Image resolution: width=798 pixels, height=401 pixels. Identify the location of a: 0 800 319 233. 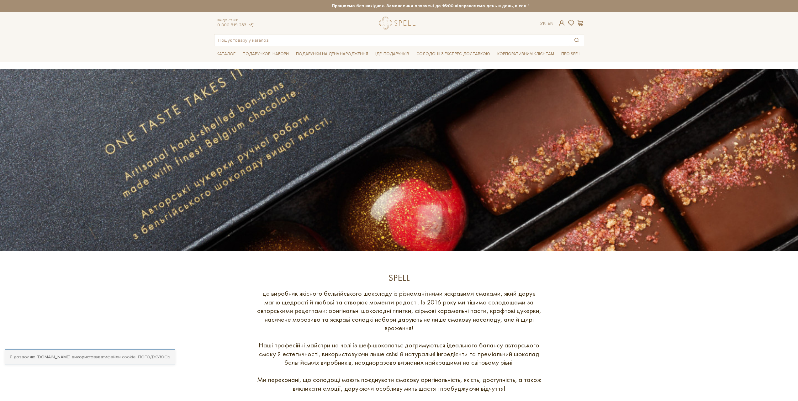
(232, 25).